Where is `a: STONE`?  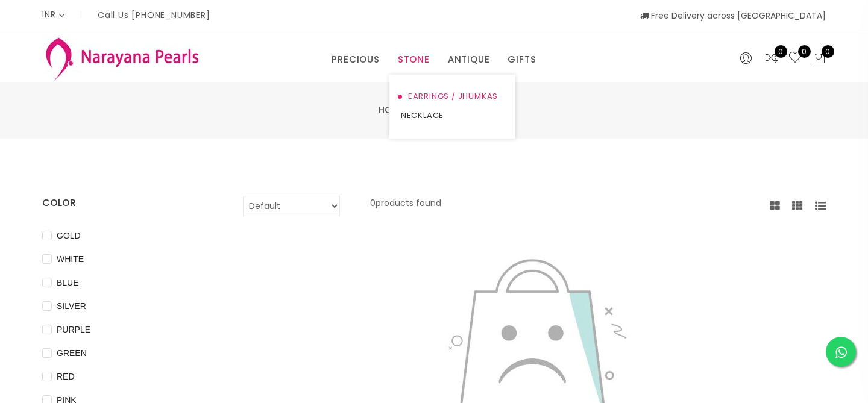
a: STONE is located at coordinates (414, 60).